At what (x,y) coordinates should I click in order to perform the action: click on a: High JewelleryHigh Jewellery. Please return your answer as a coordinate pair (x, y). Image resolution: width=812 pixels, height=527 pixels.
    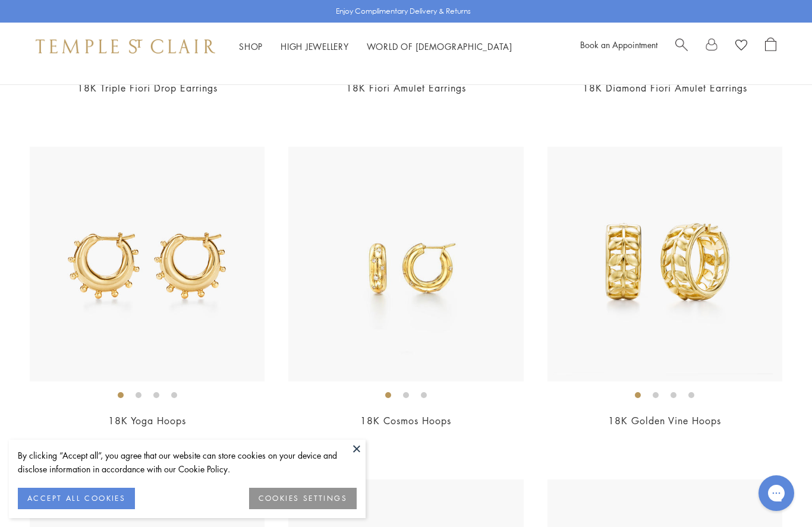
    Looking at the image, I should click on (315, 46).